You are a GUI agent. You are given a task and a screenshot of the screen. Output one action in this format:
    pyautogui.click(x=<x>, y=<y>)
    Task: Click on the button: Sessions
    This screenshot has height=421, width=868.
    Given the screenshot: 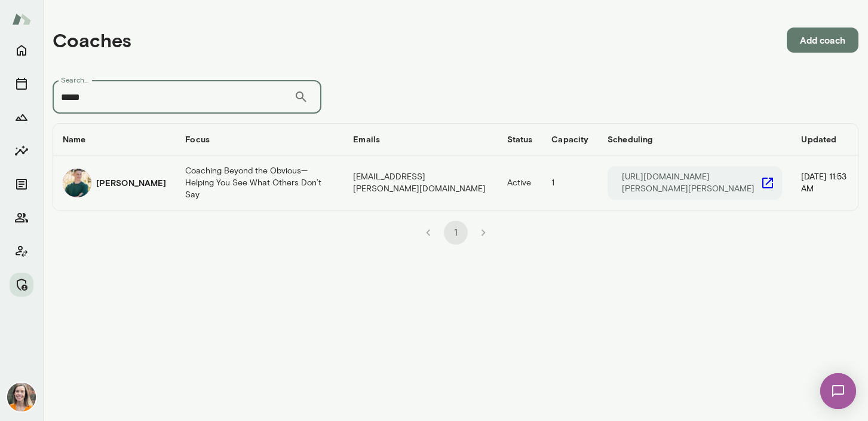 What is the action you would take?
    pyautogui.click(x=22, y=84)
    